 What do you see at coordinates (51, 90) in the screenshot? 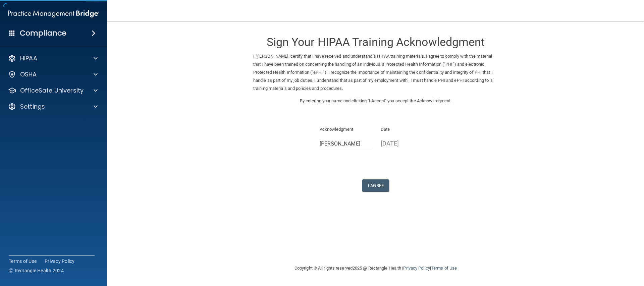
I see `p: OfficeSafe University` at bounding box center [51, 90].